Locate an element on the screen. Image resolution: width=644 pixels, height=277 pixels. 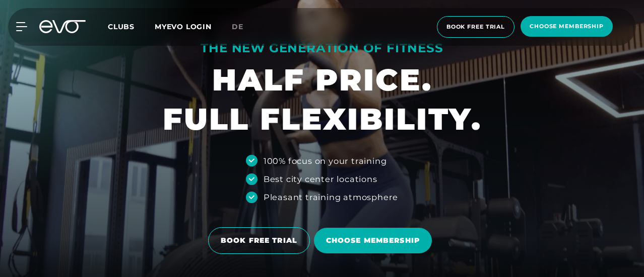
div: Pleasant training atmosphere is located at coordinates (331, 197).